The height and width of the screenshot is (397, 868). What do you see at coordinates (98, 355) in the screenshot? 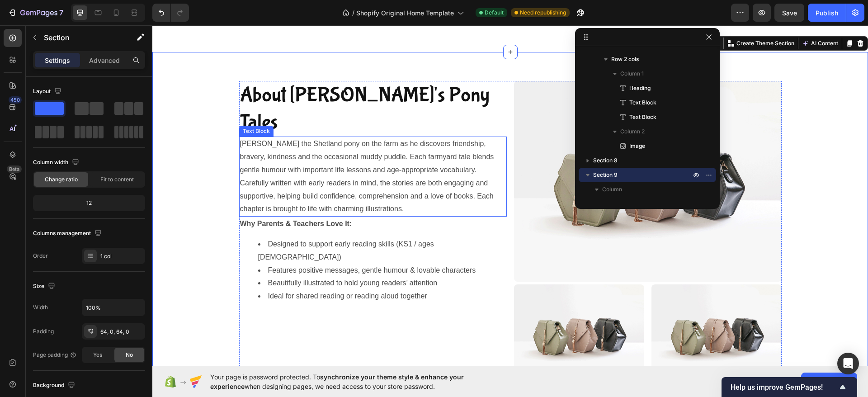
I see `span: Yes` at bounding box center [98, 355].